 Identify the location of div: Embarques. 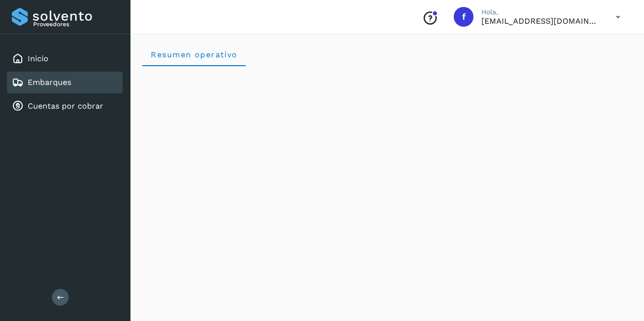
(65, 82).